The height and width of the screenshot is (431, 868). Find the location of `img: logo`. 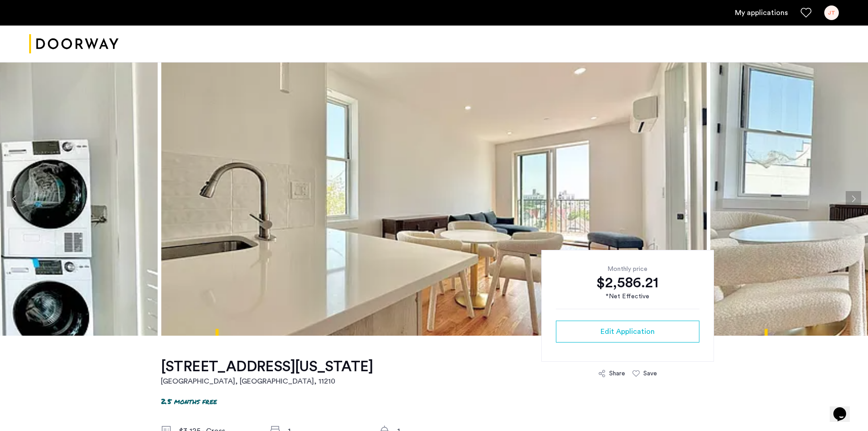

img: logo is located at coordinates (74, 44).